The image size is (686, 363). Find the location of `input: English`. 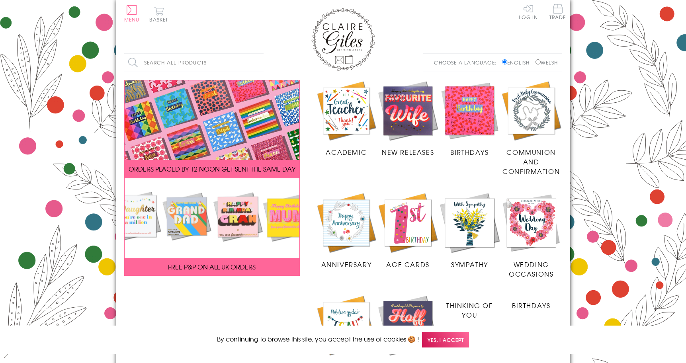

input: English is located at coordinates (505, 62).